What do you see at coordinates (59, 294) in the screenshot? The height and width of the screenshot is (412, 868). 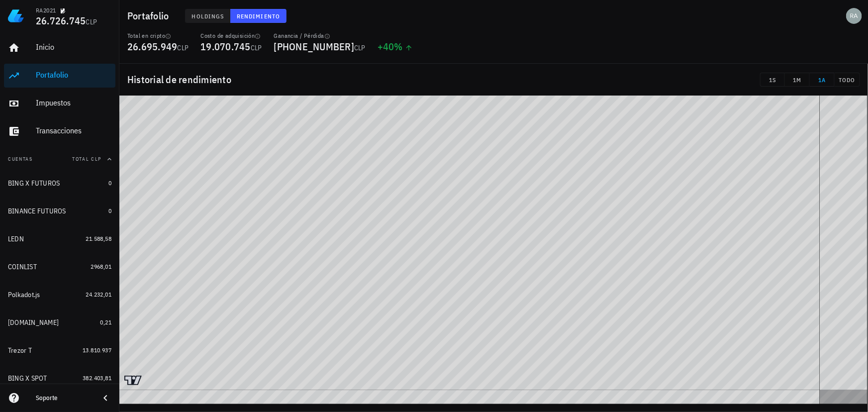 I see `a: Polkadot.js 24.232,01` at bounding box center [59, 294].